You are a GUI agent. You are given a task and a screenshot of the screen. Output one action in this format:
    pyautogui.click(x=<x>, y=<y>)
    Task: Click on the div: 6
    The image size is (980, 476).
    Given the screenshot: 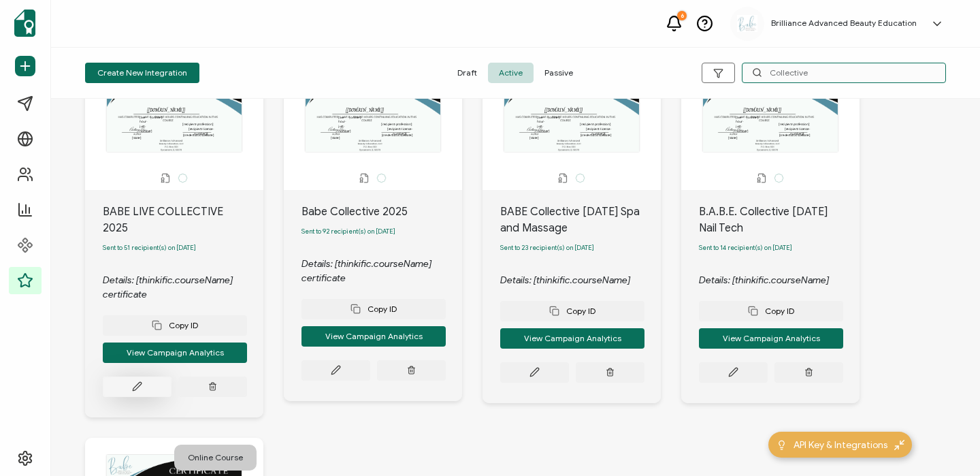 What is the action you would take?
    pyautogui.click(x=682, y=16)
    